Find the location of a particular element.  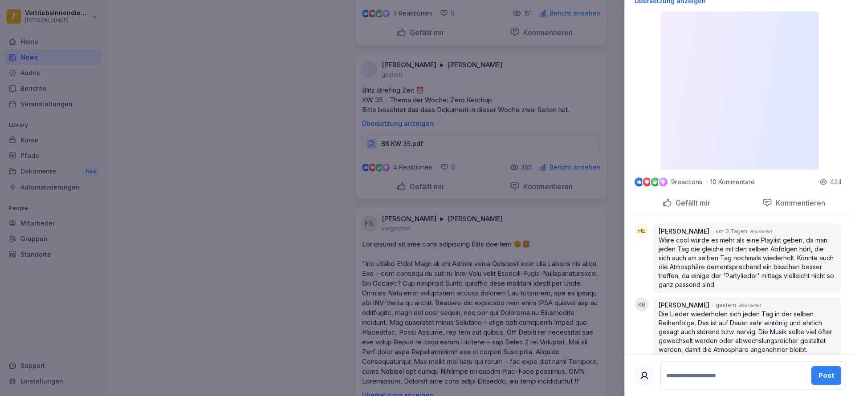

p: vor 3 Tagen is located at coordinates (731, 232).